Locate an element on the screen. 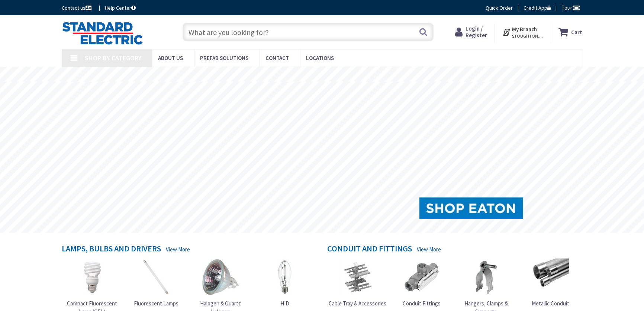  span: Prefab Solutions is located at coordinates (224, 58).